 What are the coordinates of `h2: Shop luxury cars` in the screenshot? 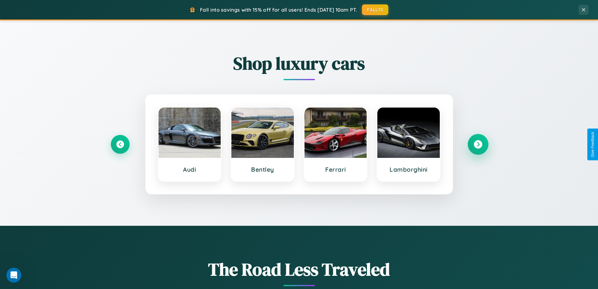 It's located at (299, 63).